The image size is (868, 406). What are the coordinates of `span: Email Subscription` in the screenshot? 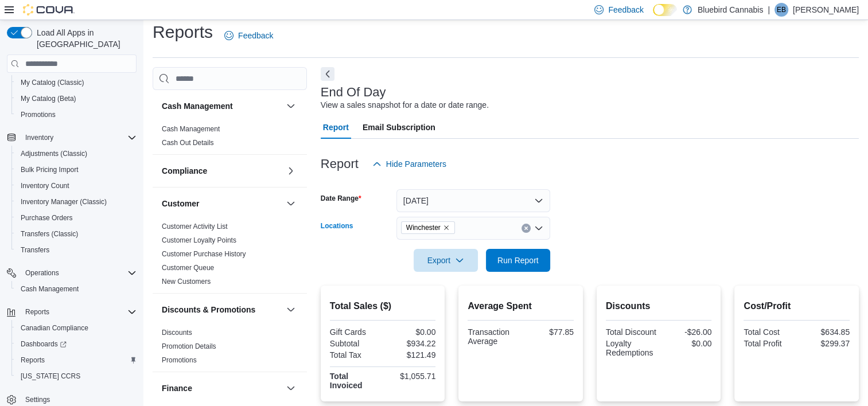 It's located at (399, 127).